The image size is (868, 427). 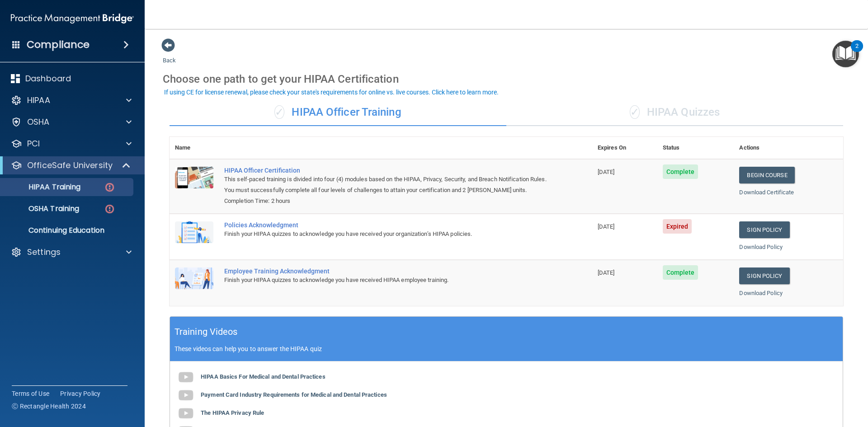 I want to click on div: Finish your HIPAA quizzes to acknowledge you have received HIPAA employee training., so click(x=385, y=280).